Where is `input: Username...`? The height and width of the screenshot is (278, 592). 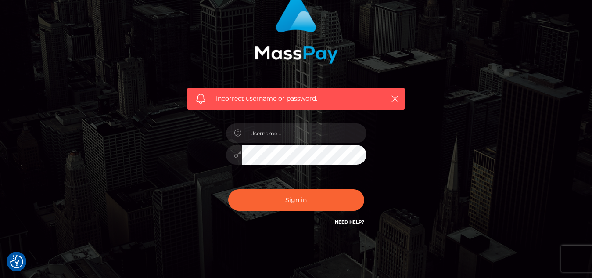 input: Username... is located at coordinates (304, 133).